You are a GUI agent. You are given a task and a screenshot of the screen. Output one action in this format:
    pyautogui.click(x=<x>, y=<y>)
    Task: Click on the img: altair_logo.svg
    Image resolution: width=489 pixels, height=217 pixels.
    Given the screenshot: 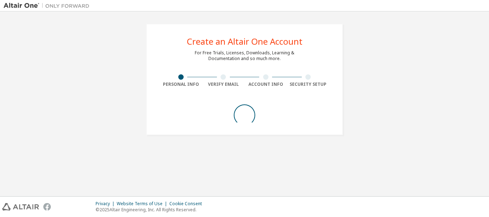 What is the action you would take?
    pyautogui.click(x=20, y=207)
    